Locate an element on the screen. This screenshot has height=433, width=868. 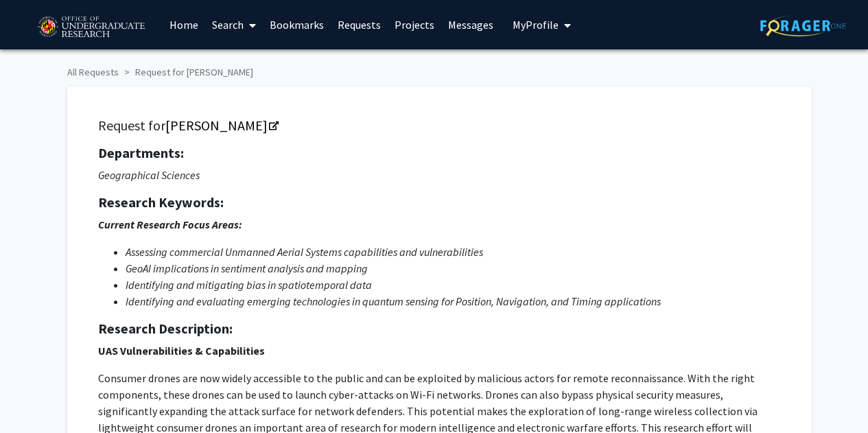
a: Opens in a new tab is located at coordinates (221, 125).